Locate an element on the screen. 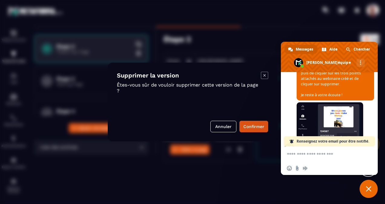 The width and height of the screenshot is (385, 204). button: Annuler is located at coordinates (223, 126).